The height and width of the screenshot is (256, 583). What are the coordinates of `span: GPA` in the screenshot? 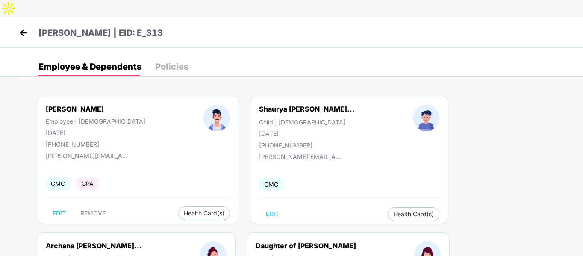 It's located at (88, 183).